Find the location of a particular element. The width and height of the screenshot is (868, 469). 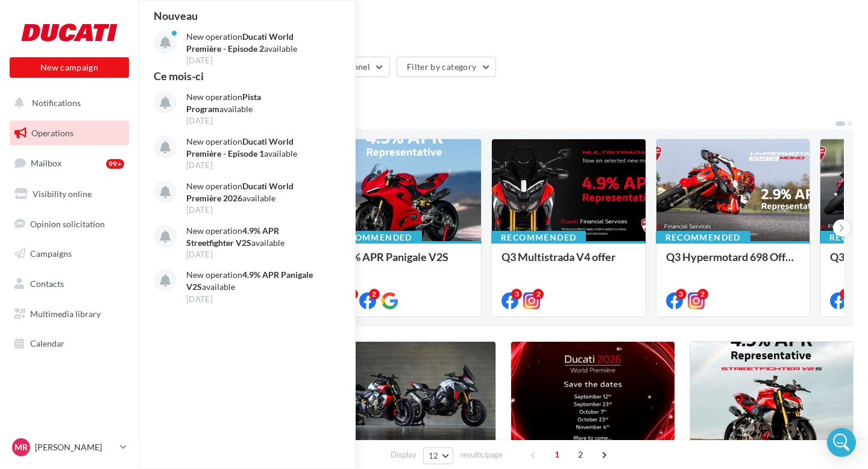

span: 1 is located at coordinates (557, 455).